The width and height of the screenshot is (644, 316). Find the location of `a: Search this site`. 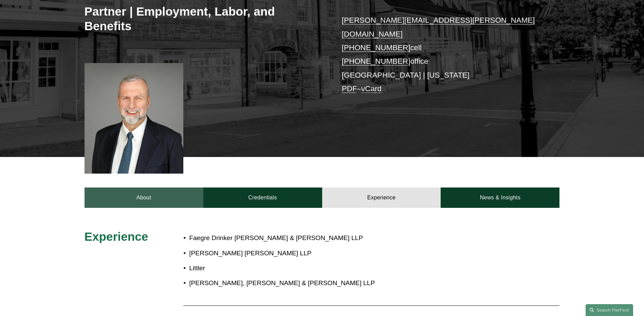

a: Search this site is located at coordinates (609, 310).